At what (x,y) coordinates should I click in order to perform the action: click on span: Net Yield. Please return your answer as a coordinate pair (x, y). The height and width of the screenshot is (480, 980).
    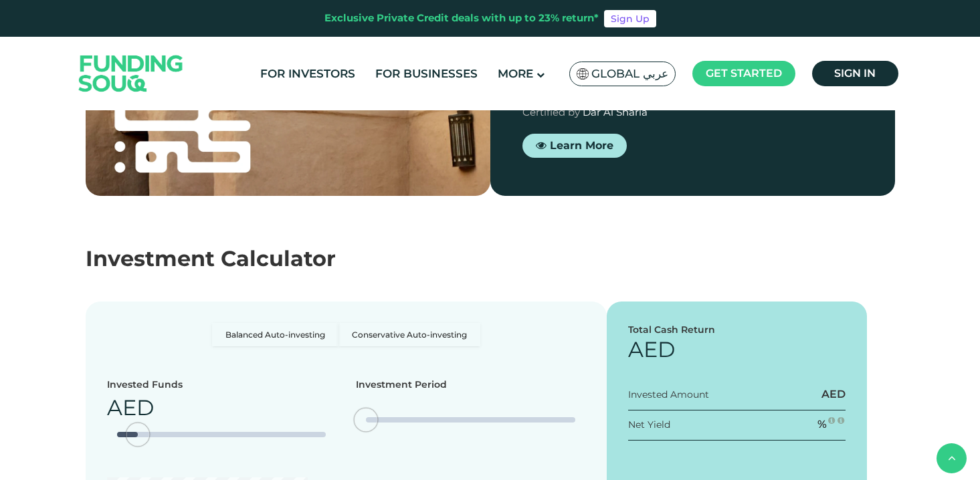
    Looking at the image, I should click on (649, 424).